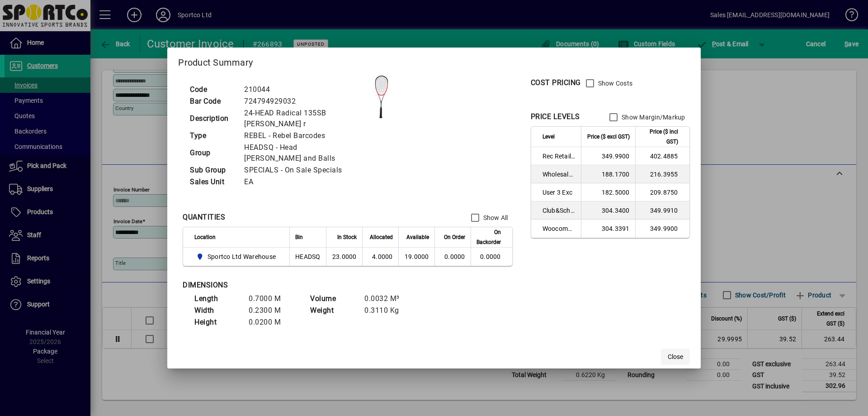  What do you see at coordinates (652, 117) in the screenshot?
I see `label: Show Margin/Markup` at bounding box center [652, 117].